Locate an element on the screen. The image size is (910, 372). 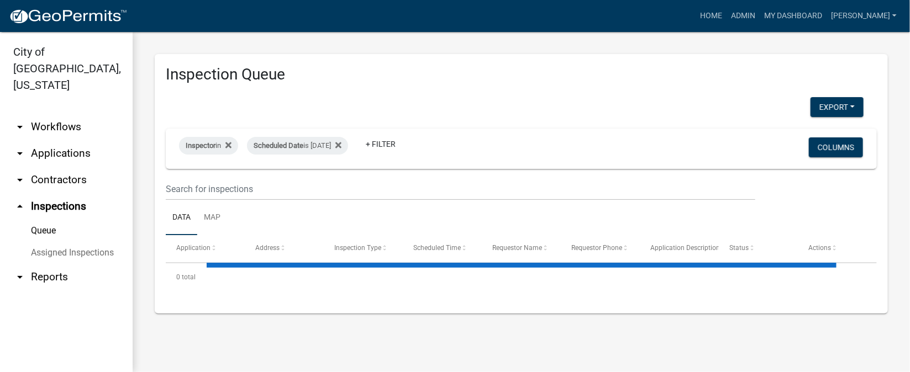
span: Inspection Type is located at coordinates (357, 248).